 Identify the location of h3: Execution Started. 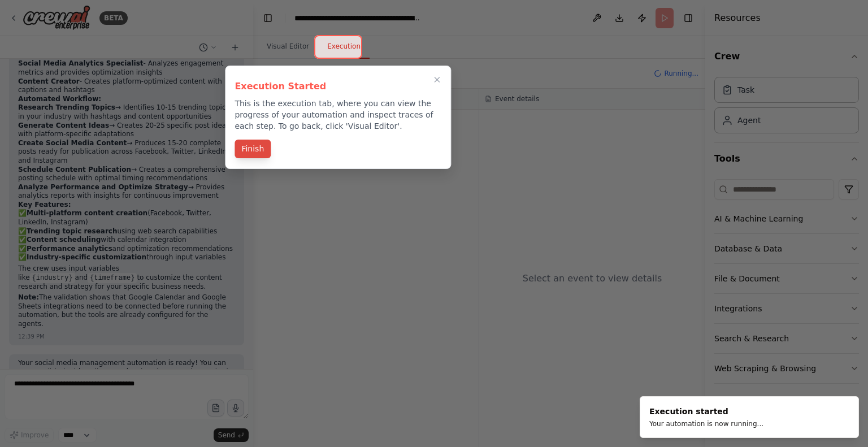
(338, 86).